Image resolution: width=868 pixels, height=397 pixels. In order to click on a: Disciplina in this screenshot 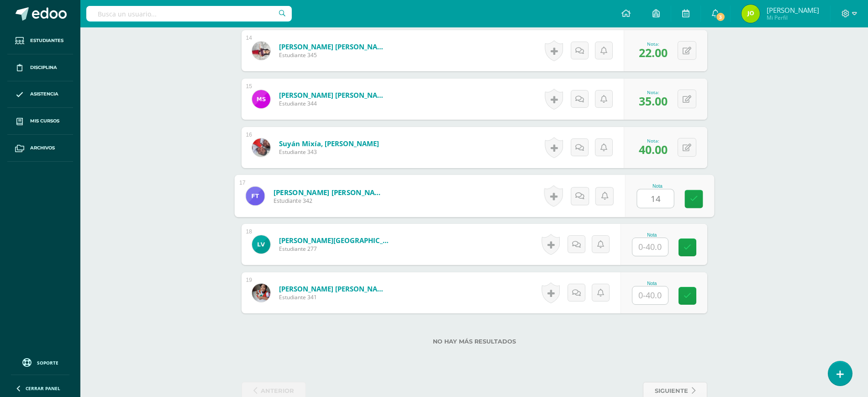, I will do `click(40, 67)`.